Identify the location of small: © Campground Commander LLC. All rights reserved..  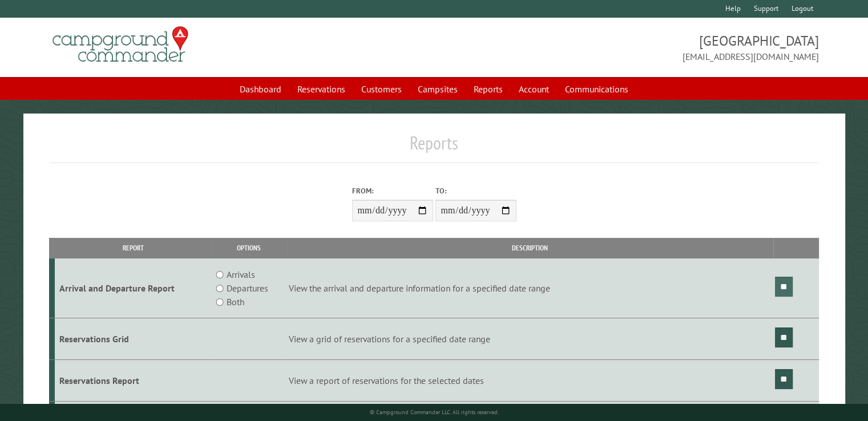
(434, 412).